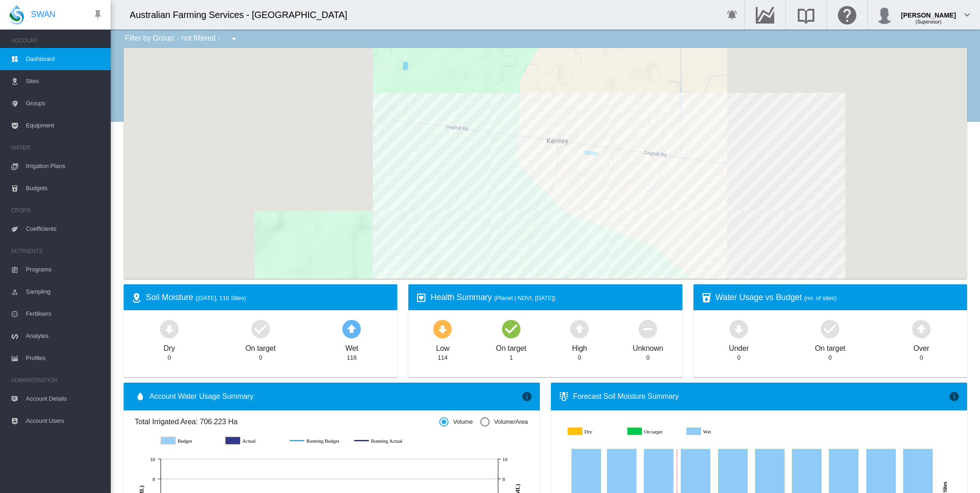 The height and width of the screenshot is (493, 980). I want to click on span: Account Details, so click(64, 399).